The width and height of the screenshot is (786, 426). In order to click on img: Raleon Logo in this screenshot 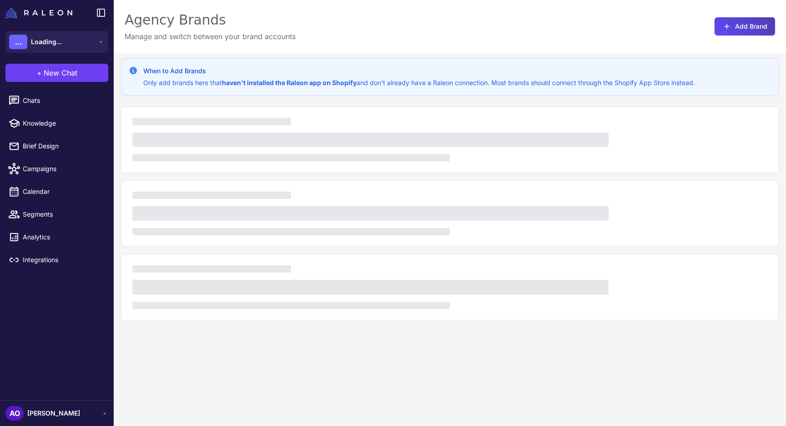, I will do `click(39, 13)`.